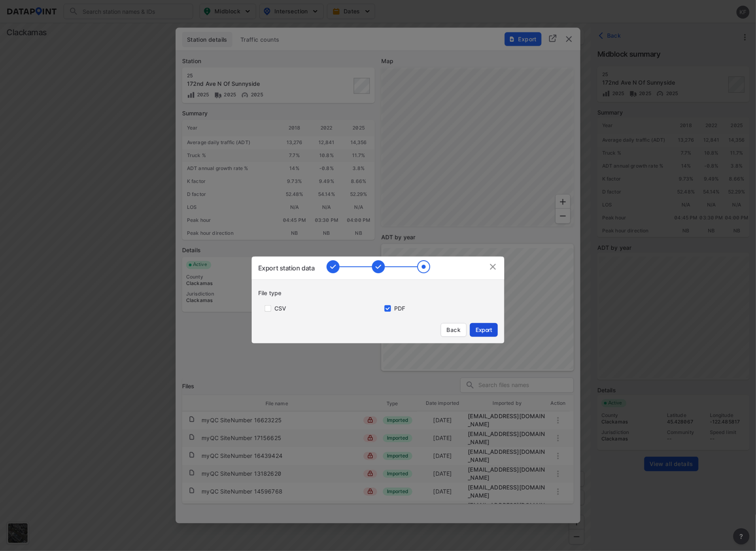  Describe the element at coordinates (400, 308) in the screenshot. I see `label: PDF` at that location.